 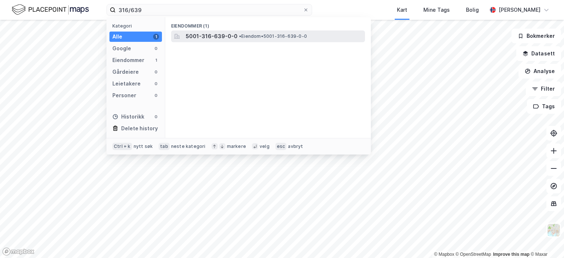 What do you see at coordinates (268, 24) in the screenshot?
I see `div: Eiendommer (1)` at bounding box center [268, 24].